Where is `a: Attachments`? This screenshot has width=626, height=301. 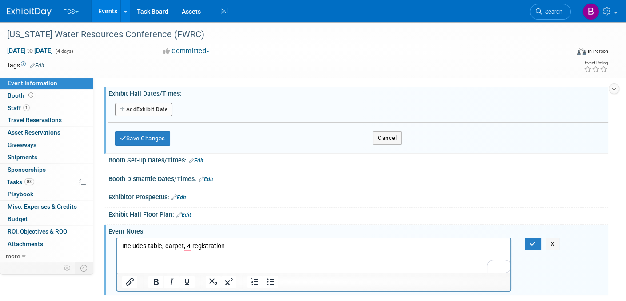
a: Attachments is located at coordinates (47, 244).